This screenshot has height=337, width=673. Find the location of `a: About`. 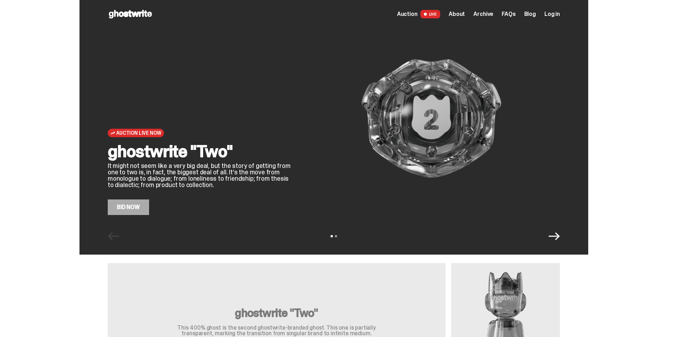

a: About is located at coordinates (457, 14).